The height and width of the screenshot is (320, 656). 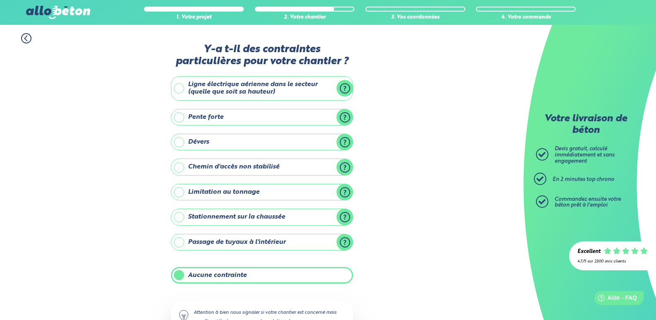 I want to click on span: Devis gratuit, calculé immédiatement et sans engagement, so click(x=584, y=155).